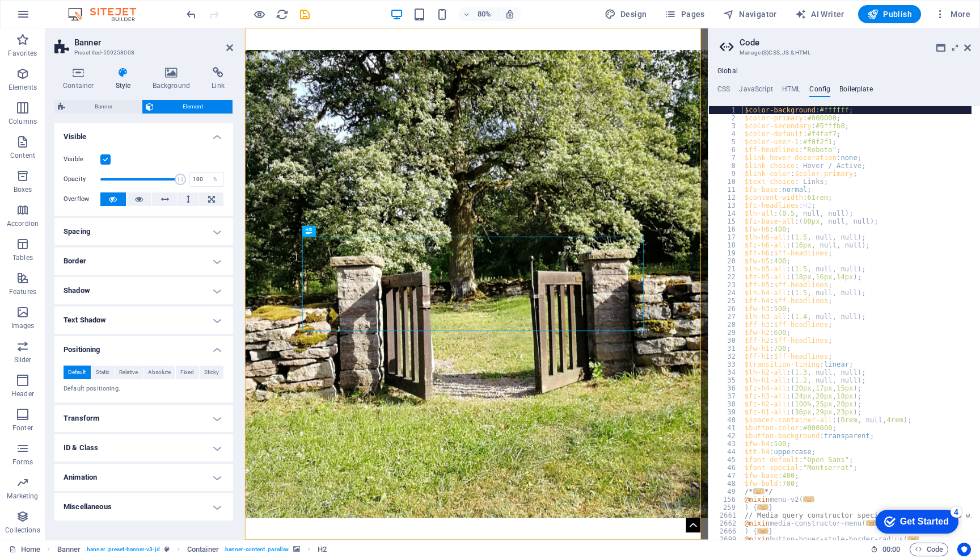 This screenshot has width=980, height=558. What do you see at coordinates (23, 258) in the screenshot?
I see `p: Tables` at bounding box center [23, 258].